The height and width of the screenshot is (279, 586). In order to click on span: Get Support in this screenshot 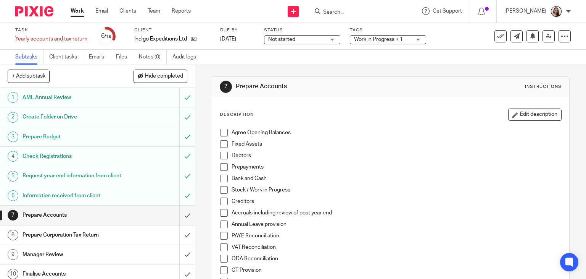, I will do `click(447, 11)`.